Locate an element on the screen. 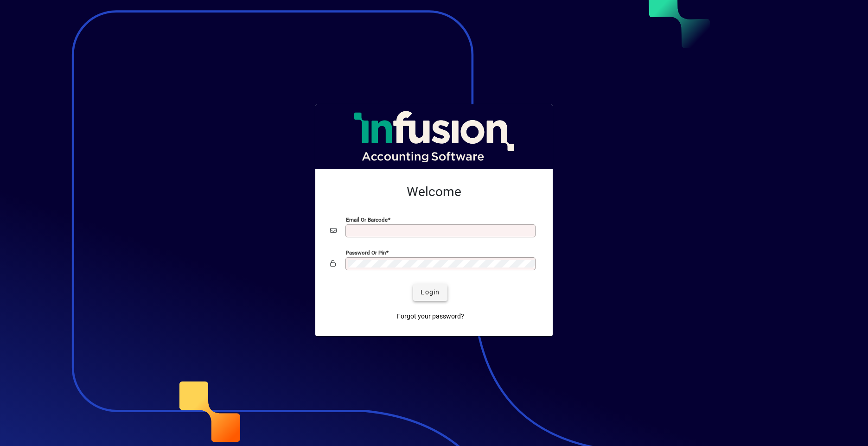  span: Login is located at coordinates (430, 292).